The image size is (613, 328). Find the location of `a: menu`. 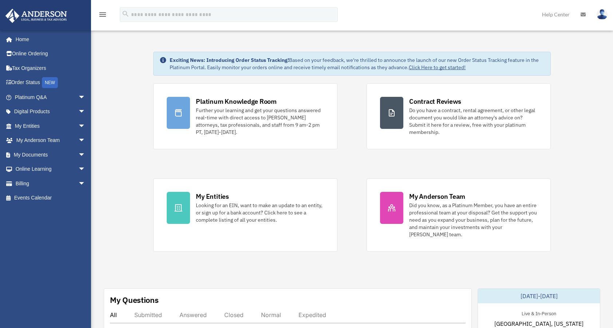

a: menu is located at coordinates (103, 16).